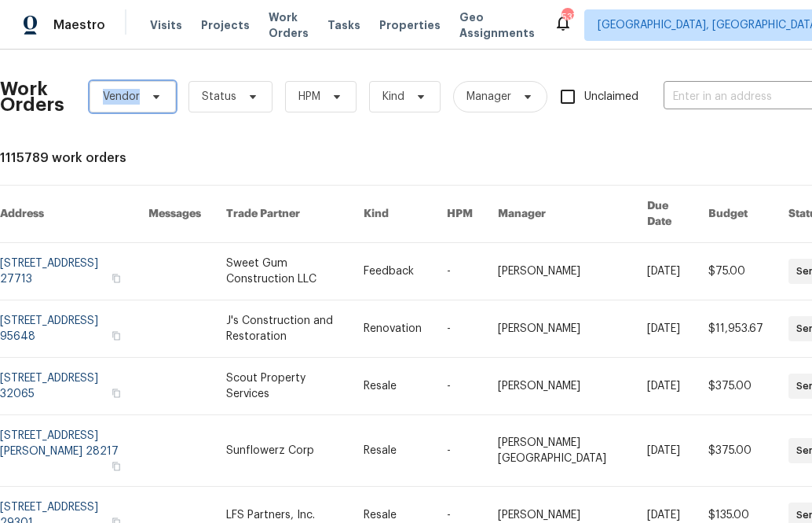 The height and width of the screenshot is (523, 812). I want to click on span: Status, so click(219, 96).